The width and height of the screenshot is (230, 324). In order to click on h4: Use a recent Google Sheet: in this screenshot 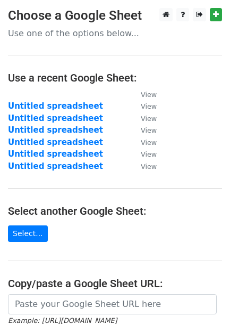, I will do `click(115, 78)`.